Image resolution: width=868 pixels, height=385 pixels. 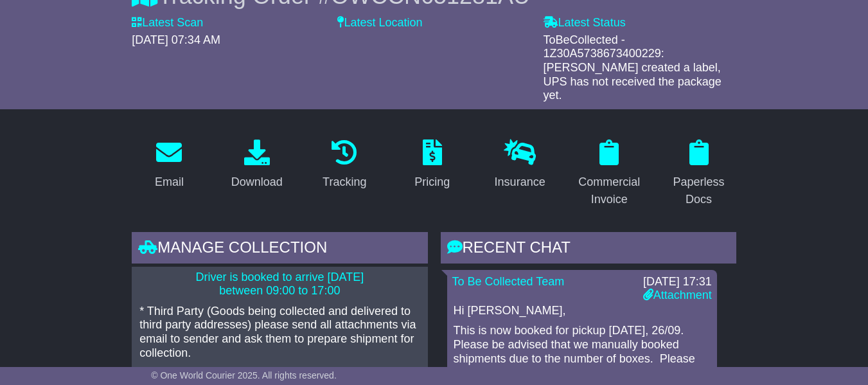 I want to click on a: Download, so click(x=257, y=165).